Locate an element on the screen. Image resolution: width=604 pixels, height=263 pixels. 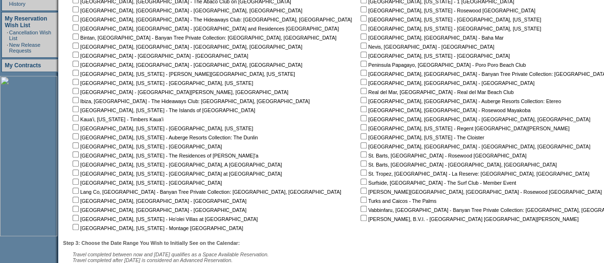
a: Cancellation Wish List is located at coordinates (30, 35).